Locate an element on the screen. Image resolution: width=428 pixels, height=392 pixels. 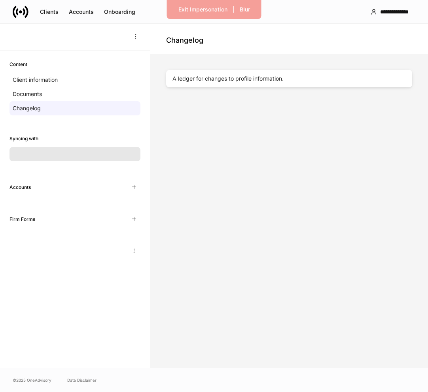
h6: Content is located at coordinates (18, 64).